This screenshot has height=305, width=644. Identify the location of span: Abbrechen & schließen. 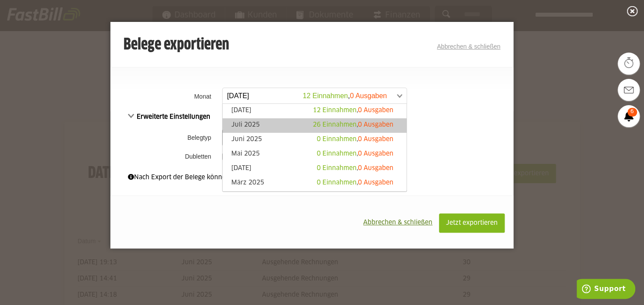
(397, 223).